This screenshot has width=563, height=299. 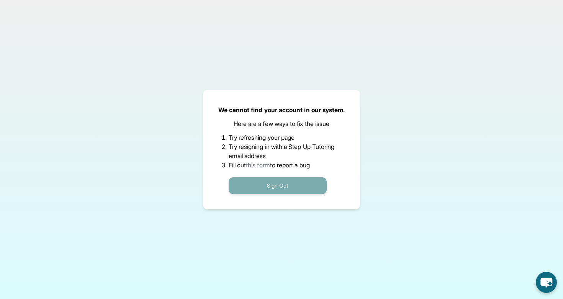 What do you see at coordinates (282, 165) in the screenshot?
I see `li: Fill out to report a bug` at bounding box center [282, 165].